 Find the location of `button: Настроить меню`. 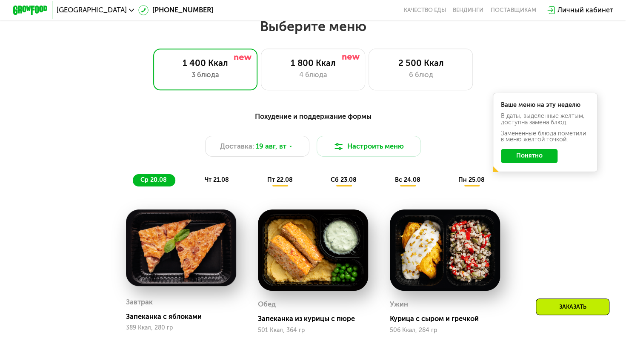

button: Настроить меню is located at coordinates (368, 146).